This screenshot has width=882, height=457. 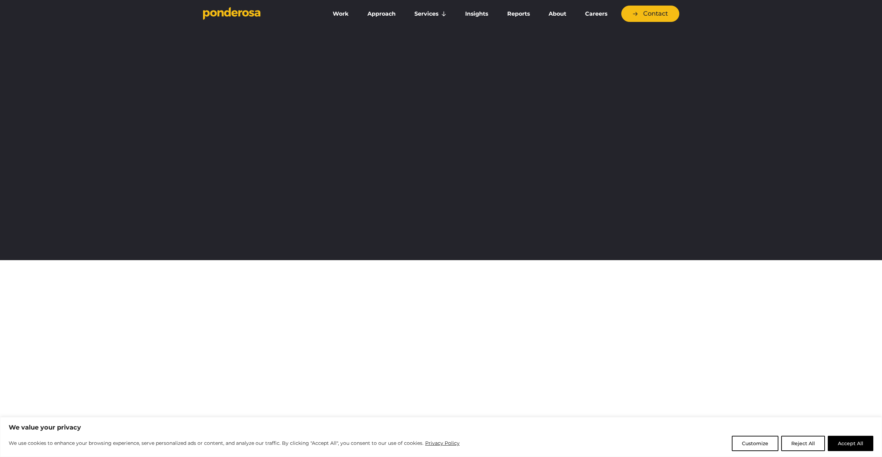 What do you see at coordinates (596, 14) in the screenshot?
I see `a: Careers` at bounding box center [596, 14].